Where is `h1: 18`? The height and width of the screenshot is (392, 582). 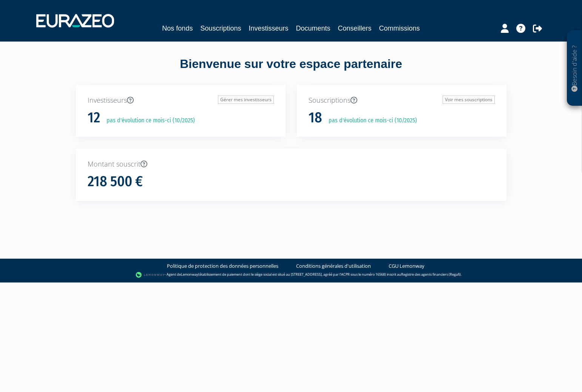 h1: 18 is located at coordinates (315, 118).